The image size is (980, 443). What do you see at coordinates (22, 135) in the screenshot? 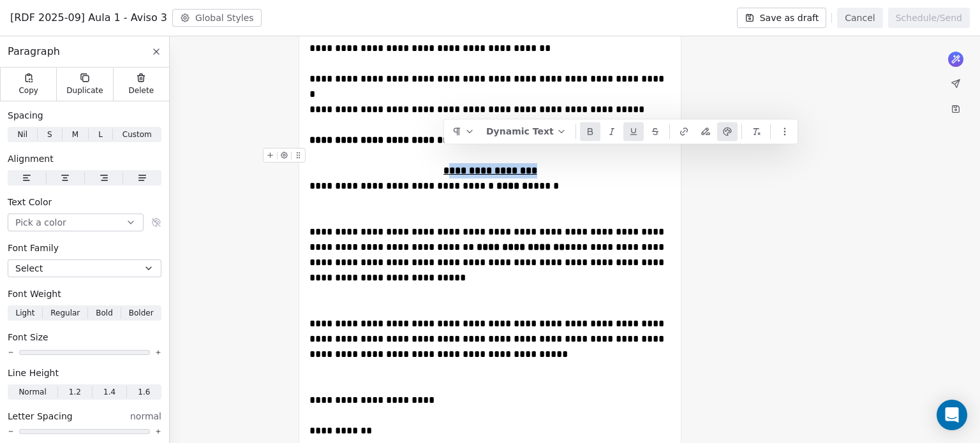
I see `span: Nil` at bounding box center [22, 135].